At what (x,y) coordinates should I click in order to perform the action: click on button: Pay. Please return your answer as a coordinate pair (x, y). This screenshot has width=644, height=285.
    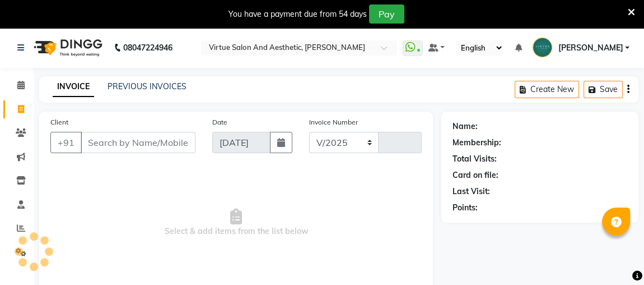
    Looking at the image, I should click on (386, 14).